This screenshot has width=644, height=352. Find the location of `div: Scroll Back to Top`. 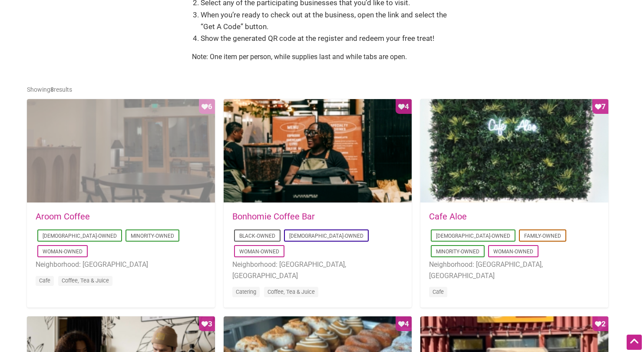

div: Scroll Back to Top is located at coordinates (634, 342).